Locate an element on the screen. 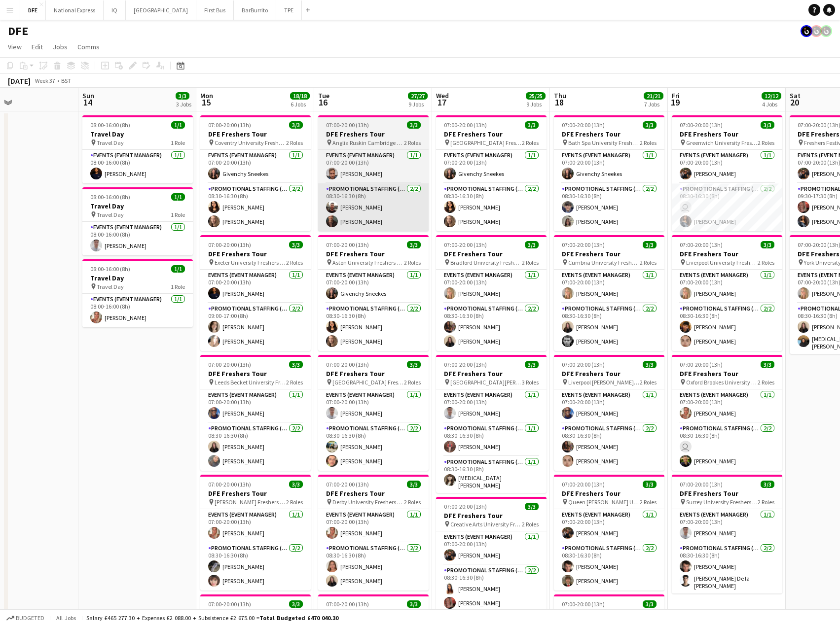 Image resolution: width=840 pixels, height=626 pixels. span: View is located at coordinates (14, 47).